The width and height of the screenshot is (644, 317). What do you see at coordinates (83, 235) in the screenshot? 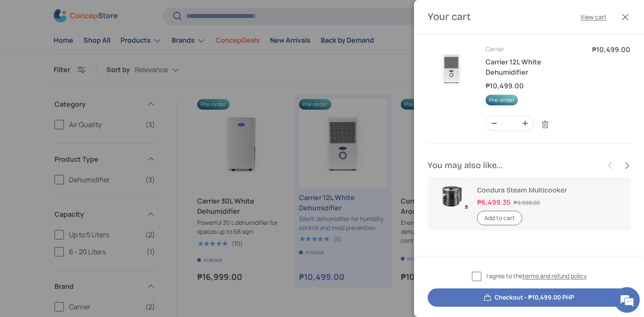
I see `textarea: Type your message and click 'Submit'` at bounding box center [83, 235].